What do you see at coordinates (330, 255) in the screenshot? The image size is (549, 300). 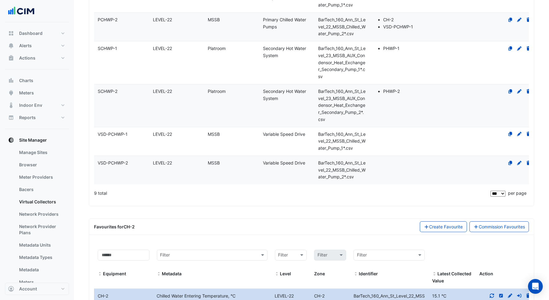 I see `div: Please select Filter first` at bounding box center [330, 255].